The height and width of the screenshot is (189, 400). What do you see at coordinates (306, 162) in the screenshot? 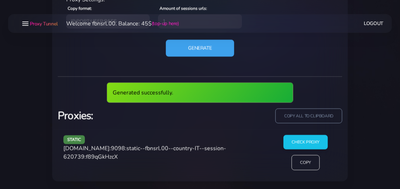
I see `input: Copy` at bounding box center [306, 162].